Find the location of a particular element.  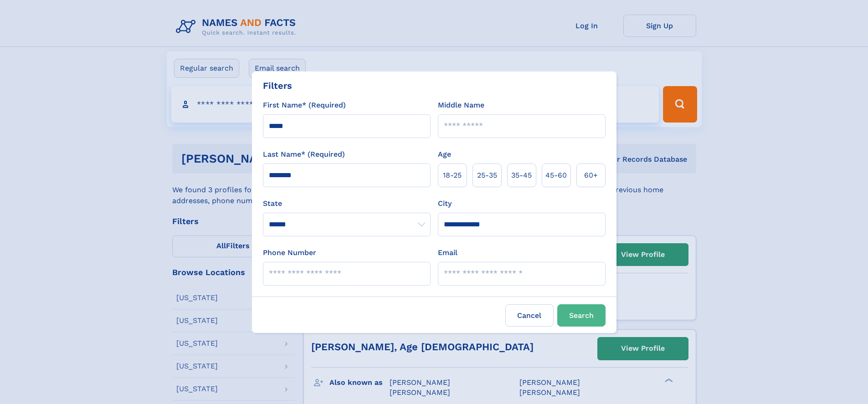

span: 25‑35 is located at coordinates (488, 175).